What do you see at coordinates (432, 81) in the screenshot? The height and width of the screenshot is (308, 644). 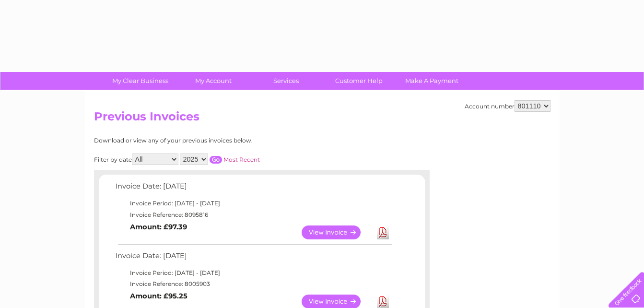 I see `a: Make A Payment` at bounding box center [432, 81].